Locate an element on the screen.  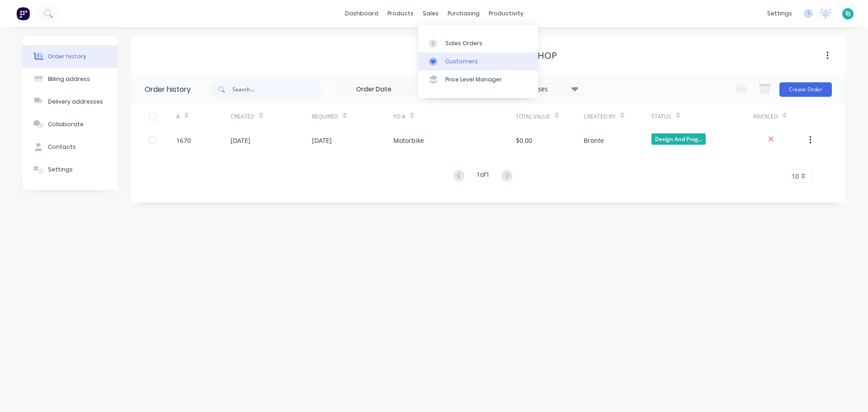
div: sales is located at coordinates (431, 13).